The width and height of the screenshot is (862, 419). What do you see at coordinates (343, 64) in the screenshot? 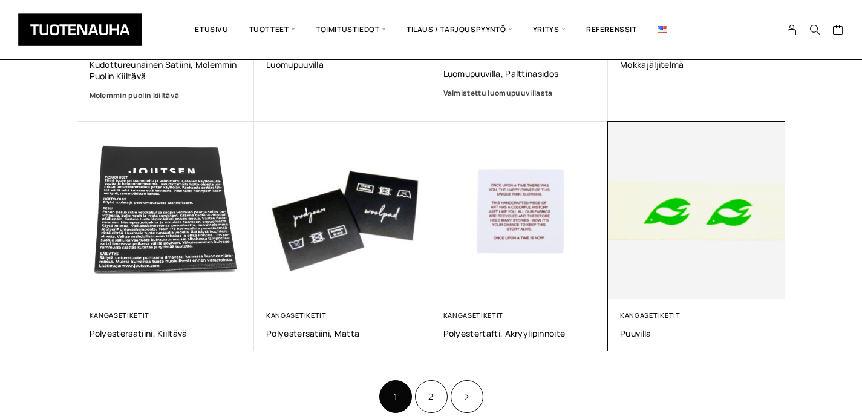
I see `a: Luomupuuvilla` at bounding box center [343, 64].